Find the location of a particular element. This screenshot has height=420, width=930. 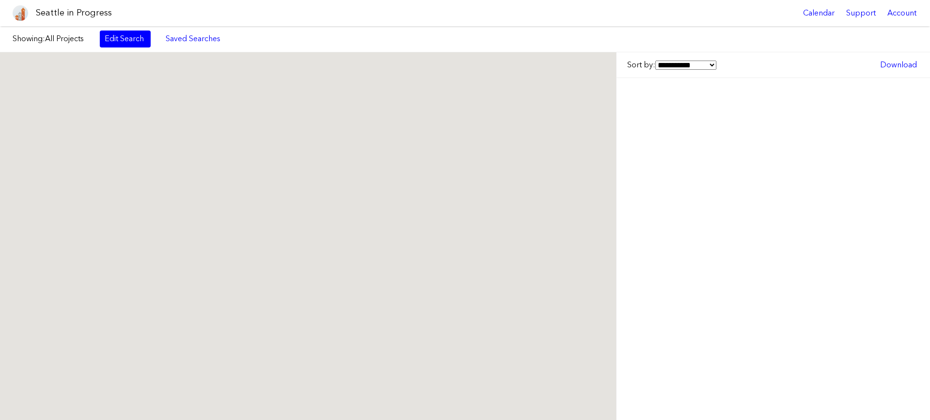

label: Showing: is located at coordinates (51, 39).